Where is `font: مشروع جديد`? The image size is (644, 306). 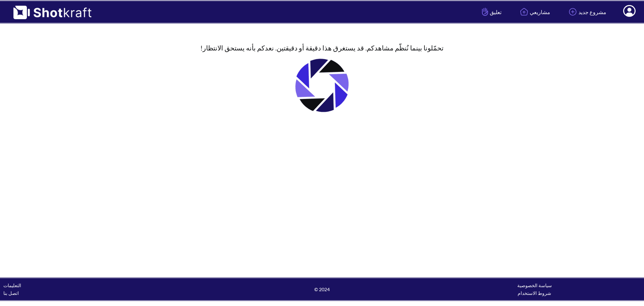 font: مشروع جديد is located at coordinates (593, 12).